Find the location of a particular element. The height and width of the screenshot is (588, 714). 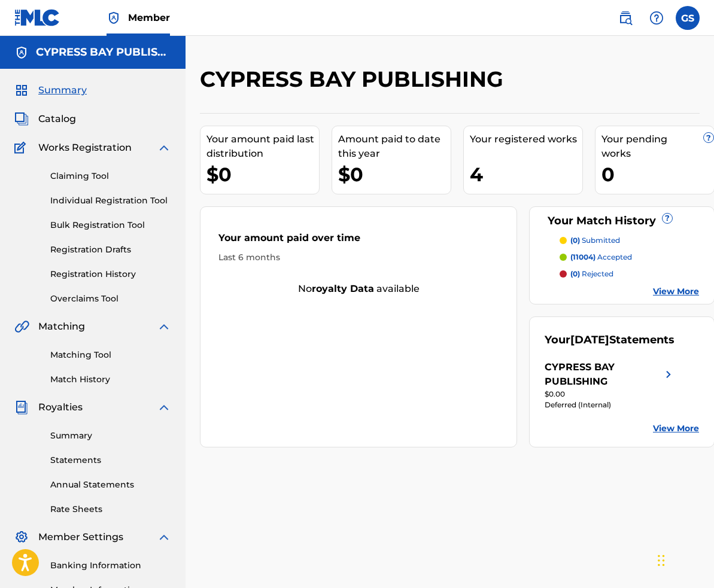

img: Member Settings is located at coordinates (21, 537).